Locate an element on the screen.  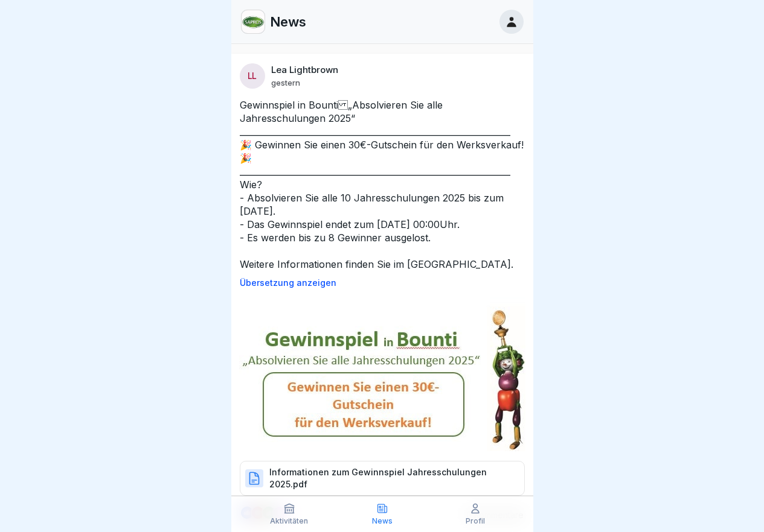
p: Informationen zum Gewinnspiel Jahresschulungen 2025.pdf is located at coordinates (391, 478).